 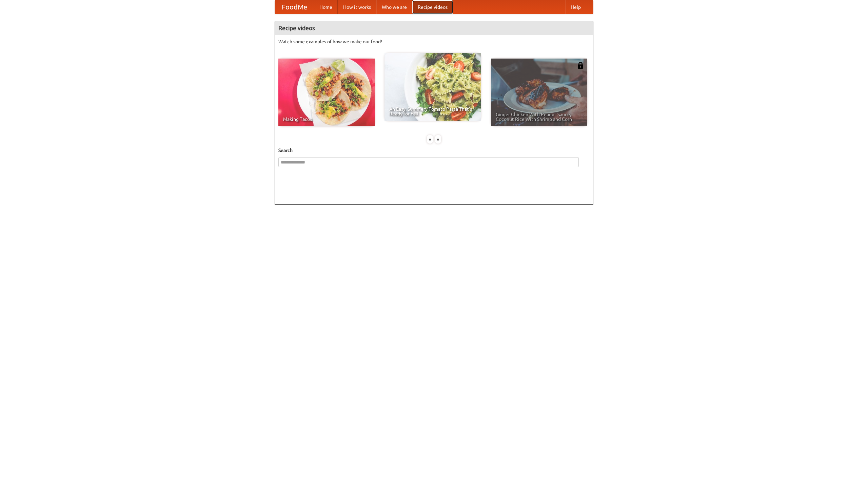 I want to click on a: FoodMe, so click(x=294, y=7).